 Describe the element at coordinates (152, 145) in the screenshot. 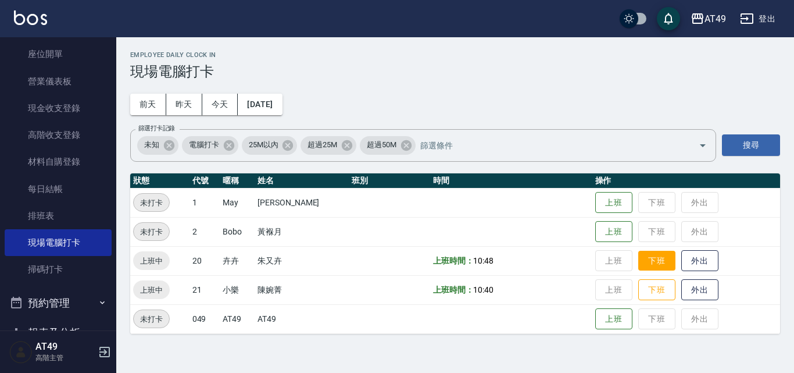

I see `span: 未知` at that location.